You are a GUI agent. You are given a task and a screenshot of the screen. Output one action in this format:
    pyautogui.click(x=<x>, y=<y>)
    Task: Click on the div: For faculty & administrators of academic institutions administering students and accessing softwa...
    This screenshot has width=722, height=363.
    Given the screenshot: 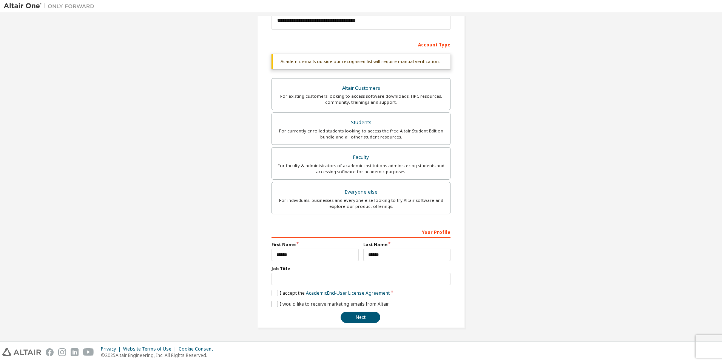 What is the action you would take?
    pyautogui.click(x=361, y=169)
    